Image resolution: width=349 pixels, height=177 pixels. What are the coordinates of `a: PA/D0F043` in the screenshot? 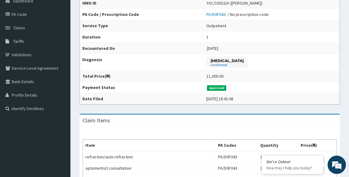 It's located at (217, 14).